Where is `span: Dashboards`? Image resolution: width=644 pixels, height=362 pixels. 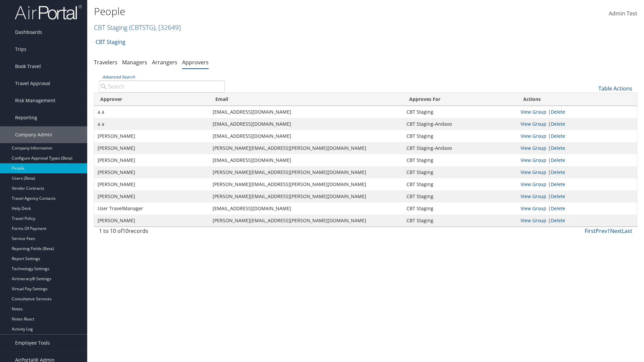
span: Dashboards is located at coordinates (29, 32).